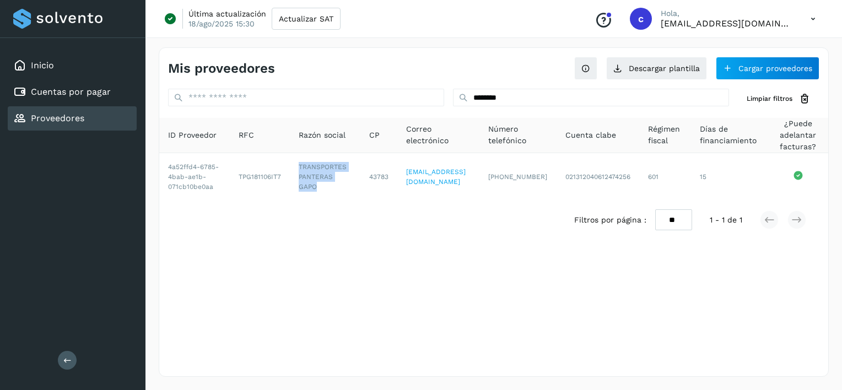 The image size is (842, 390). What do you see at coordinates (727, 13) in the screenshot?
I see `p: Hola,` at bounding box center [727, 13].